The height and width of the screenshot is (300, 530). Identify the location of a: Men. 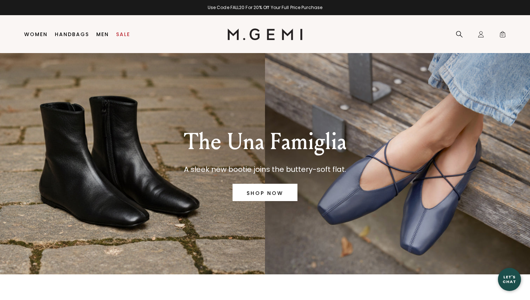
(102, 34).